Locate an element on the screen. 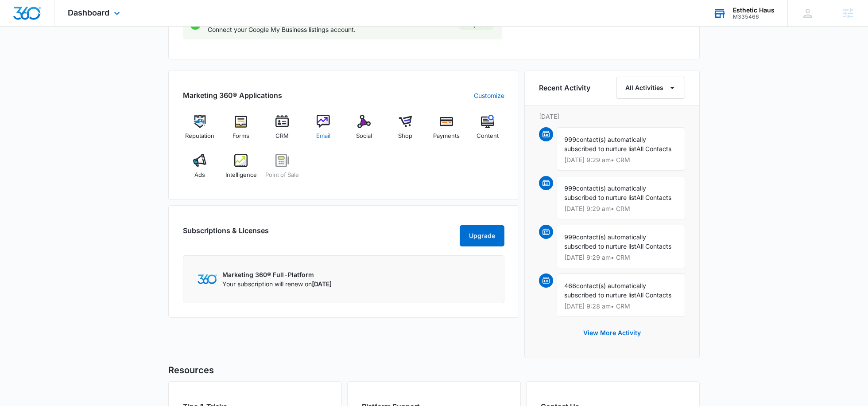 The width and height of the screenshot is (868, 406). span: Dashboard is located at coordinates (89, 13).